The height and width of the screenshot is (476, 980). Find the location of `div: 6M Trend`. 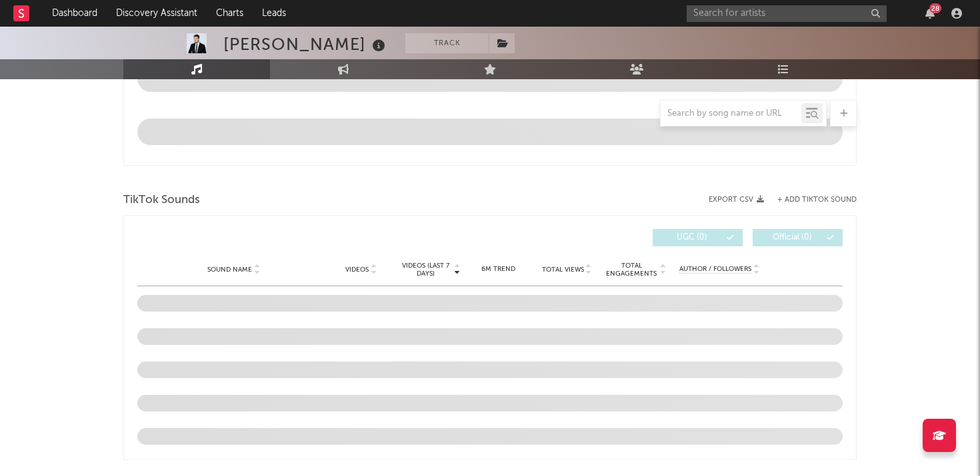

div: 6M Trend is located at coordinates (498, 269).